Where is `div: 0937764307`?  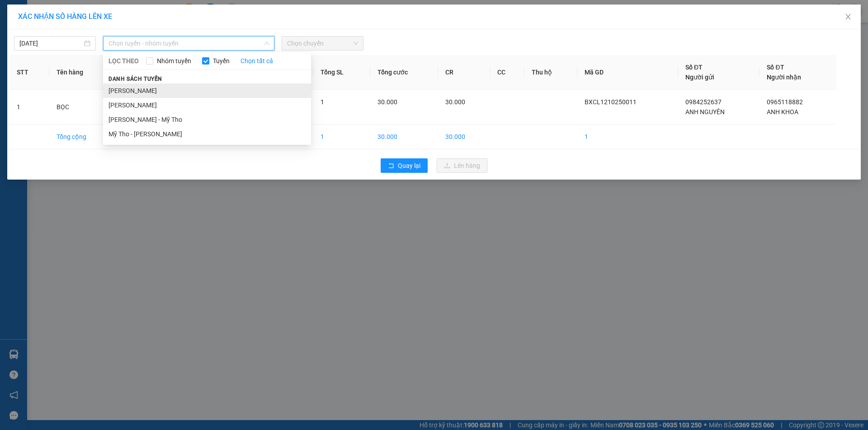 div: 0937764307 is located at coordinates (132, 45).